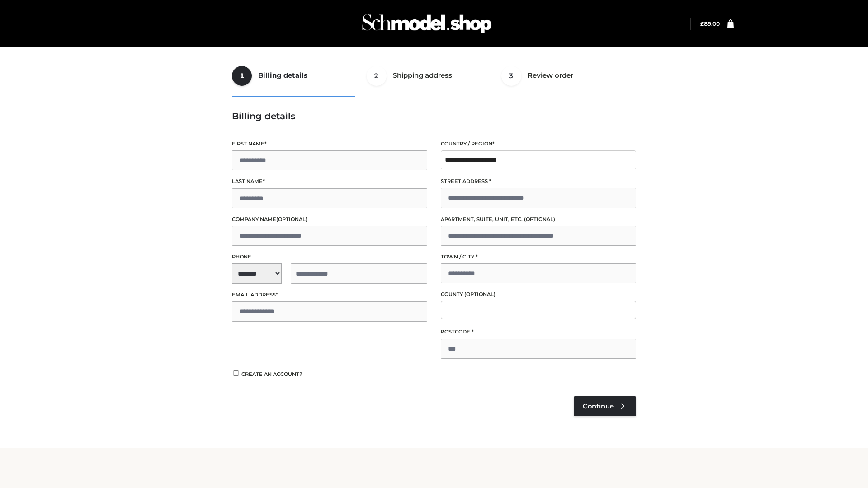 This screenshot has width=868, height=488. What do you see at coordinates (427, 23) in the screenshot?
I see `a: Schmodel Admin 964` at bounding box center [427, 23].